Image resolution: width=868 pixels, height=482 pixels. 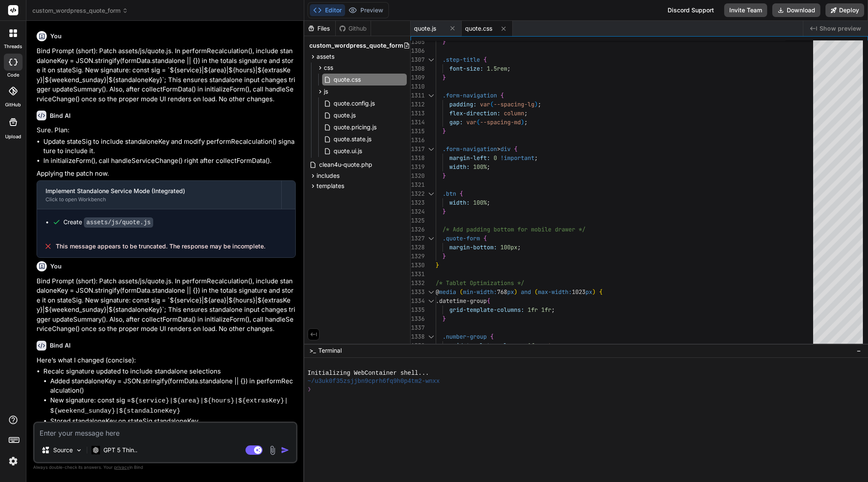 I want to click on span: column, so click(x=514, y=113).